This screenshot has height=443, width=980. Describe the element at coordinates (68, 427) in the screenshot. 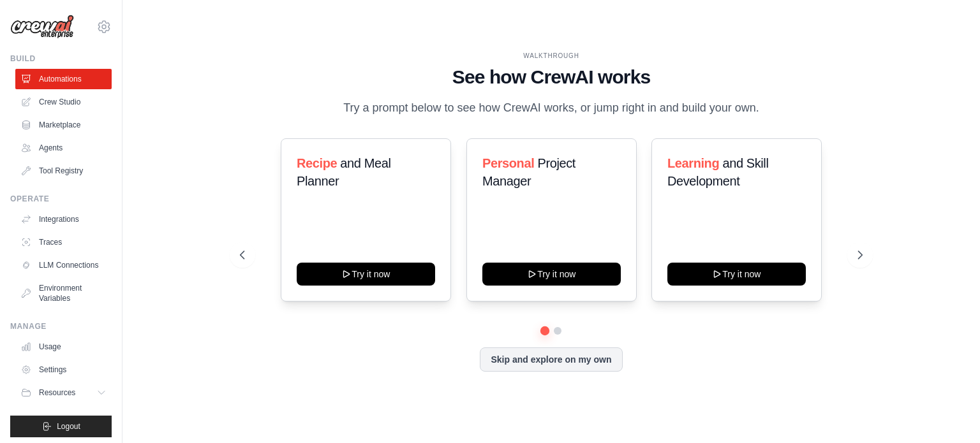

I see `span: Logout` at that location.